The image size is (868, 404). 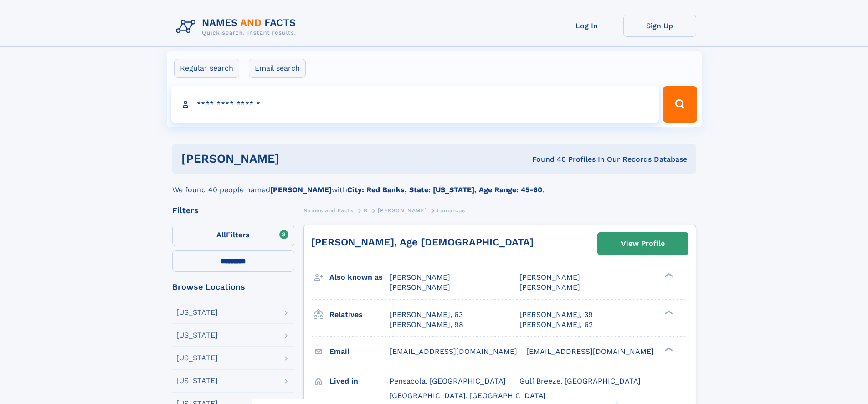 I want to click on h3: Lived in, so click(x=360, y=381).